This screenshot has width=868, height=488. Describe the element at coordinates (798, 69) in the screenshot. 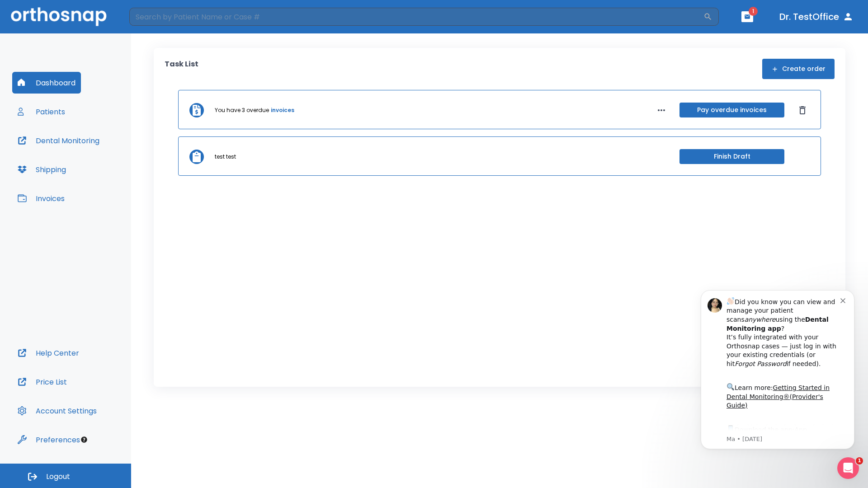

I see `button: Create order` at that location.